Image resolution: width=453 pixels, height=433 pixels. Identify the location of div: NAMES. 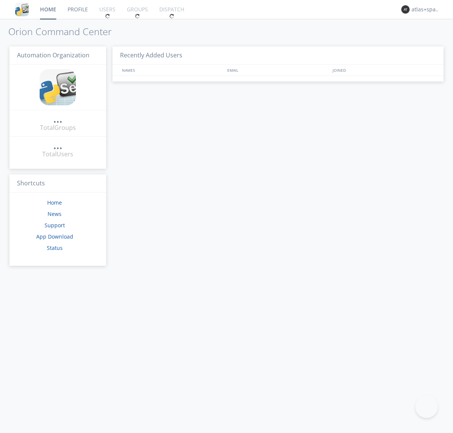
(172, 70).